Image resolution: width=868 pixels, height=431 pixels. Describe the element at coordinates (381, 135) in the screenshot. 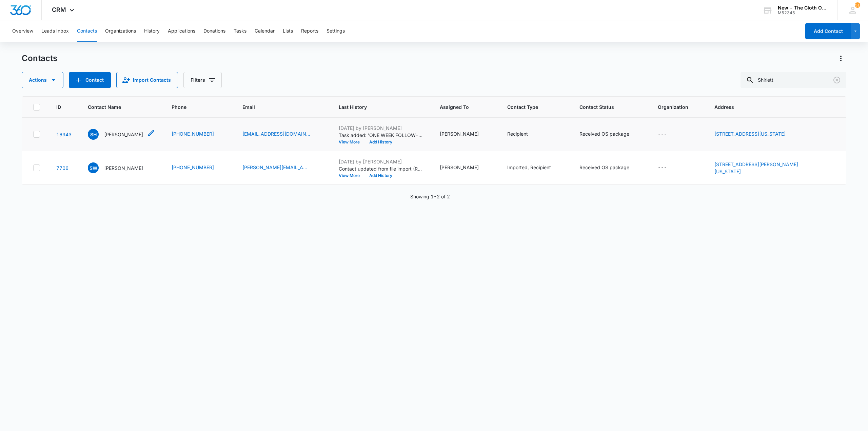

I see `p: Task added: 'ONE WEEK FOLLOW-UP EMAIL'` at that location.